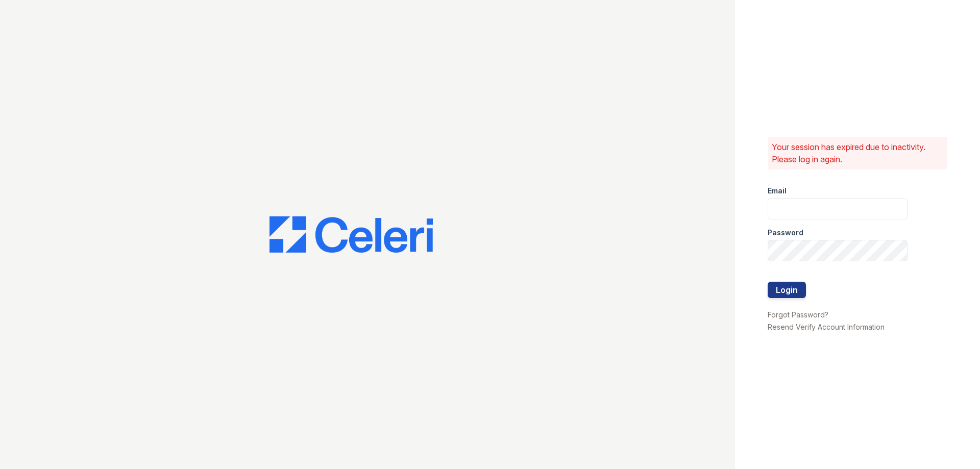 Image resolution: width=980 pixels, height=469 pixels. I want to click on button: Login, so click(787, 290).